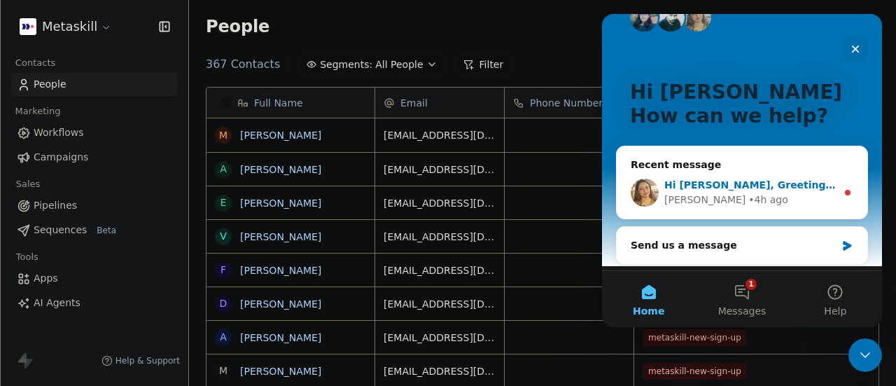 This screenshot has width=896, height=386. What do you see at coordinates (140, 102) in the screenshot?
I see `p: How can we help?` at bounding box center [140, 102].